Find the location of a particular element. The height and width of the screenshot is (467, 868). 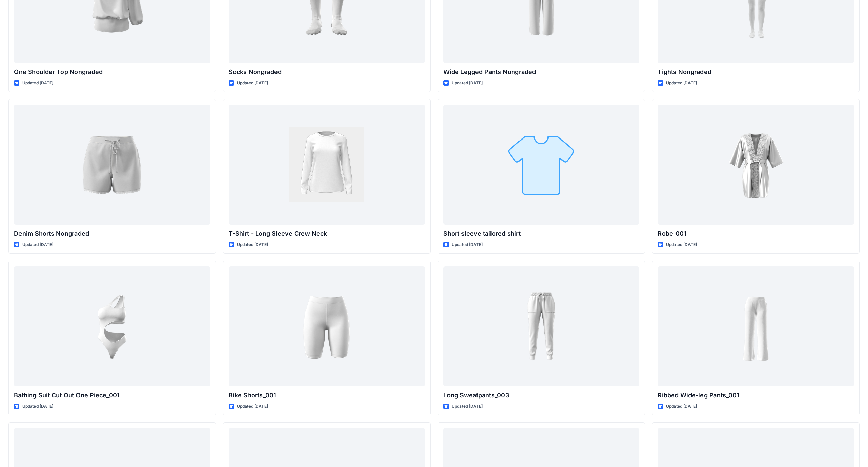

p: Socks Nongraded is located at coordinates (327, 72).